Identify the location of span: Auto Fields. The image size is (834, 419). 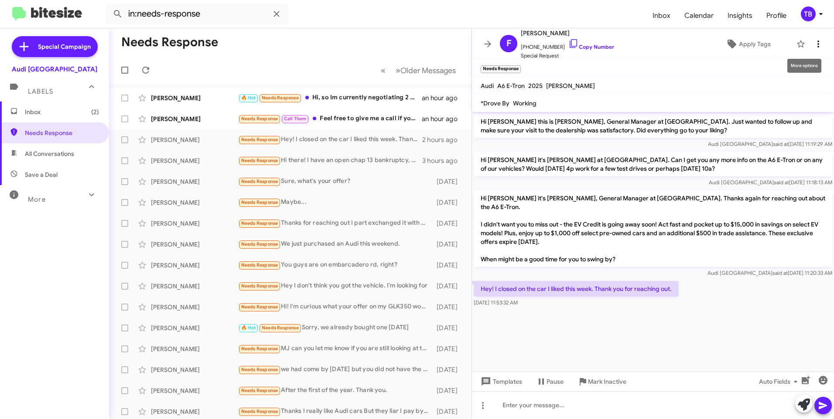
(780, 382).